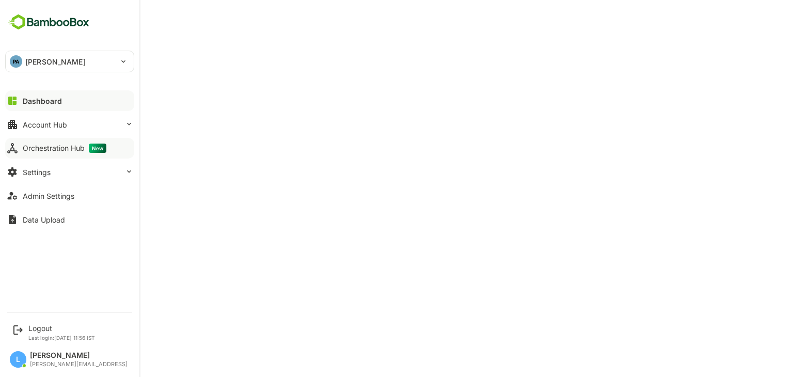  What do you see at coordinates (70, 219) in the screenshot?
I see `button: Data Upload` at bounding box center [70, 219].